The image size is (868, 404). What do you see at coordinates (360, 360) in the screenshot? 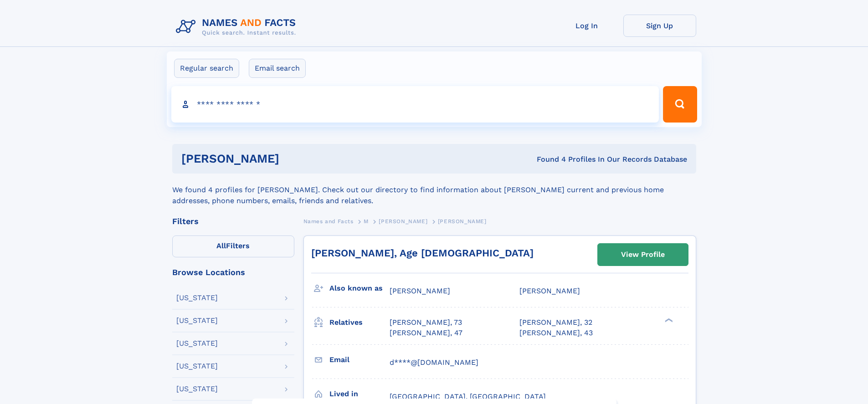
I see `h3: Email` at bounding box center [360, 360].